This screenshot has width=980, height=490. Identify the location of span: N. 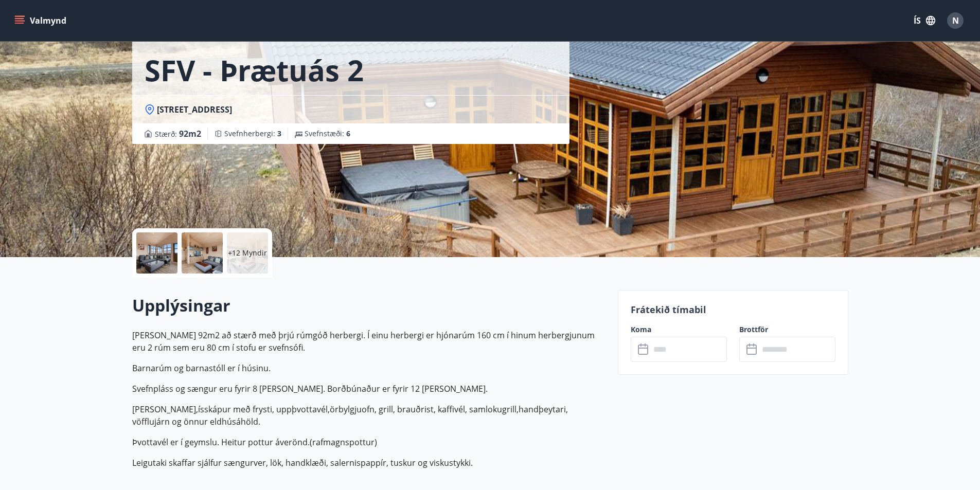
(955, 21).